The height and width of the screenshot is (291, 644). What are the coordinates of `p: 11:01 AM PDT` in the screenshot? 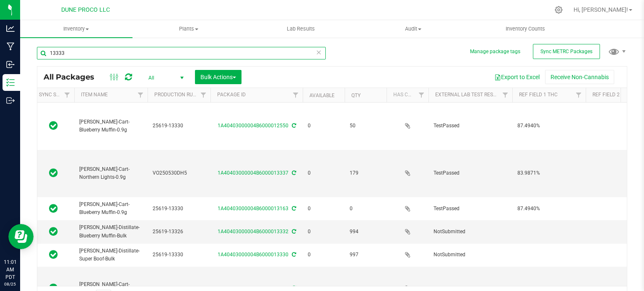 It's located at (10, 270).